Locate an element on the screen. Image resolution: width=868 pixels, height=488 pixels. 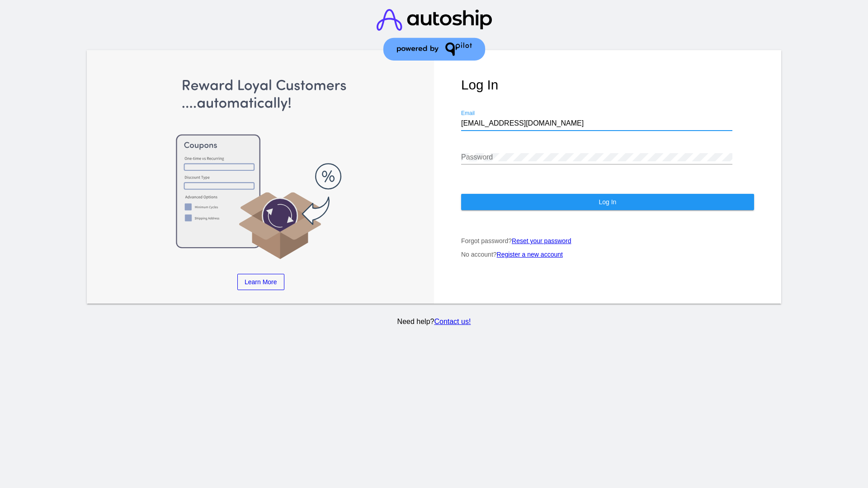
a: Learn More is located at coordinates (261, 282).